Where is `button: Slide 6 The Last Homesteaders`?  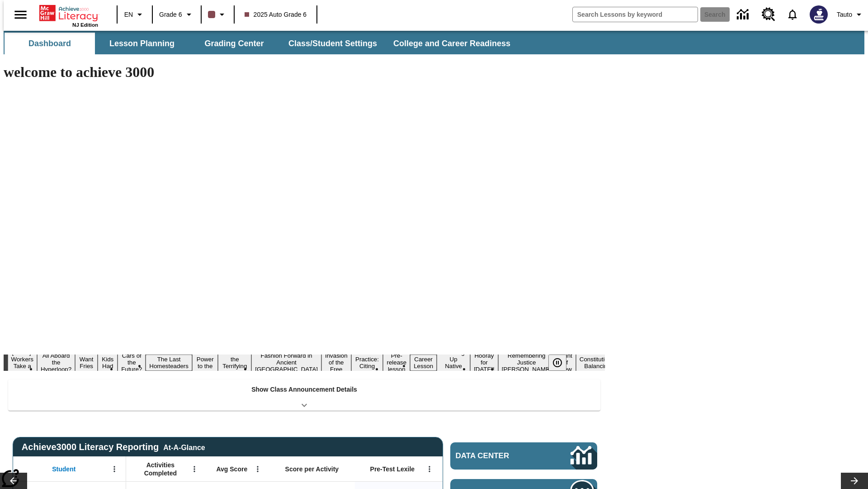 button: Slide 6 The Last Homesteaders is located at coordinates (168, 363).